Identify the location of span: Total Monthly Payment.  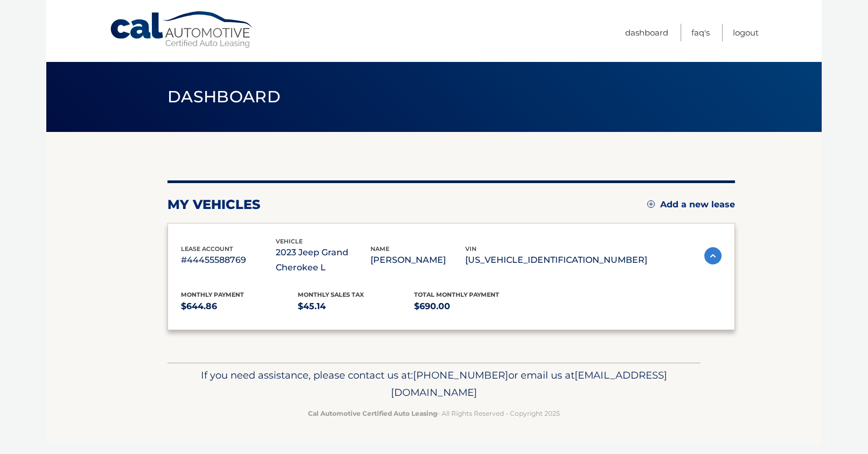
(457, 294).